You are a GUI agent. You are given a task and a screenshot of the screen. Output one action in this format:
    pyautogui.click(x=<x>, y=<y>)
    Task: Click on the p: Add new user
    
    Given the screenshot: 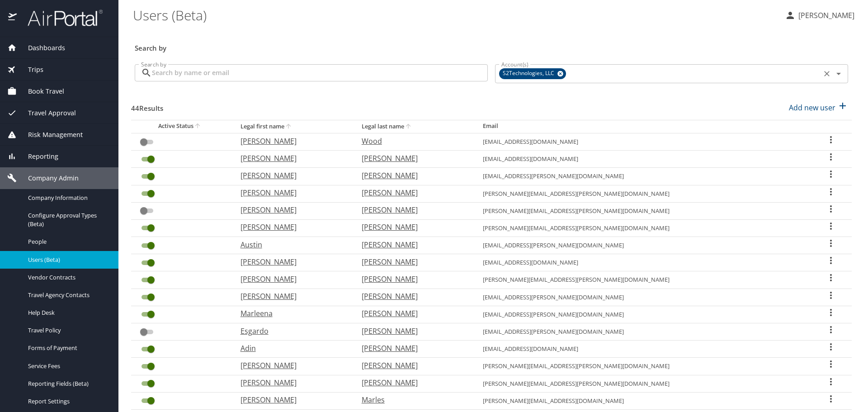 What is the action you would take?
    pyautogui.click(x=812, y=108)
    